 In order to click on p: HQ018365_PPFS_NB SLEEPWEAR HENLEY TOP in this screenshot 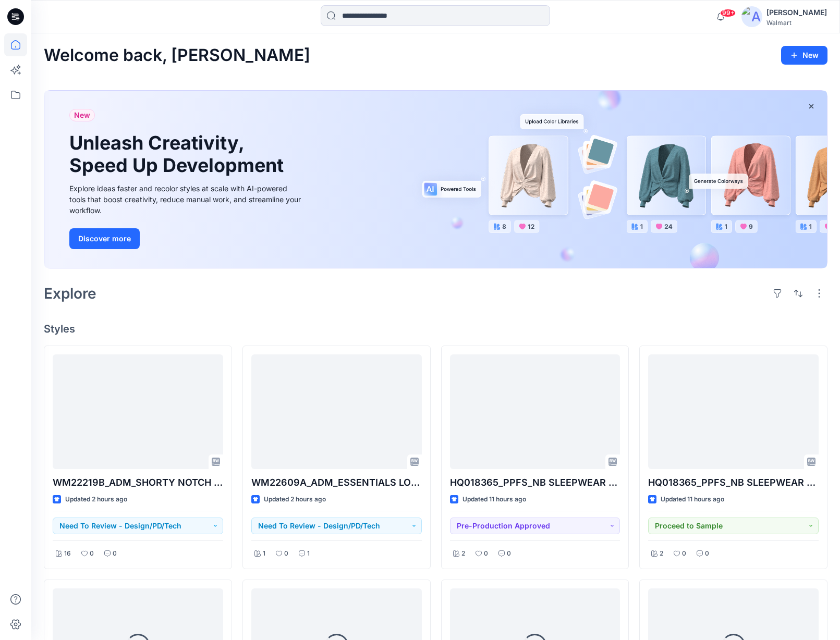, I will do `click(733, 483)`.